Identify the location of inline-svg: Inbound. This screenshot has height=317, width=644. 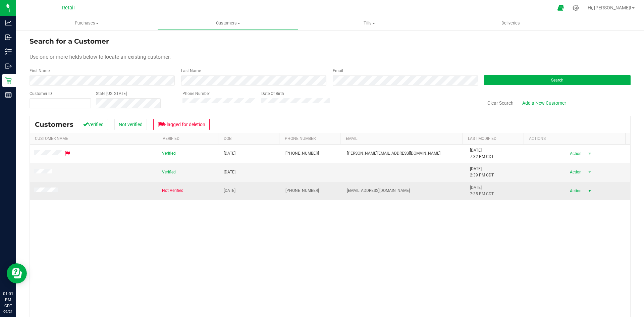
(8, 37).